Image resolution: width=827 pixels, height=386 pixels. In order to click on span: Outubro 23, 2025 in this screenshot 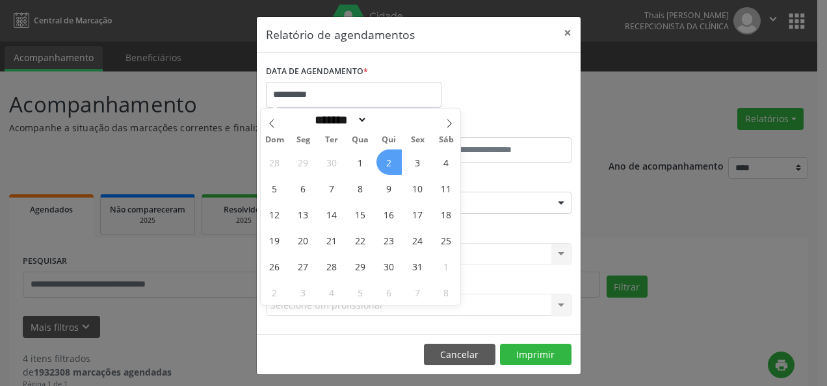, I will do `click(389, 240)`.